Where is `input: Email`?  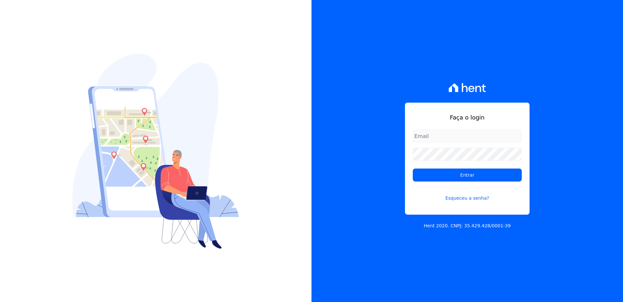 input: Email is located at coordinates (468, 136).